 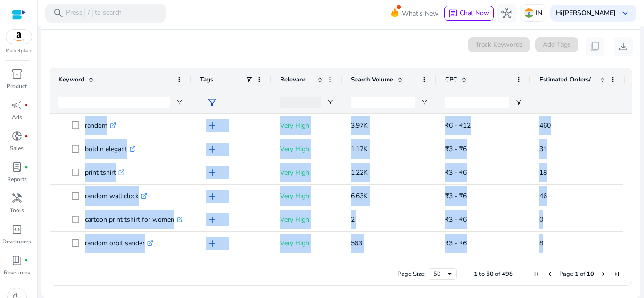 I want to click on p: IN, so click(x=539, y=13).